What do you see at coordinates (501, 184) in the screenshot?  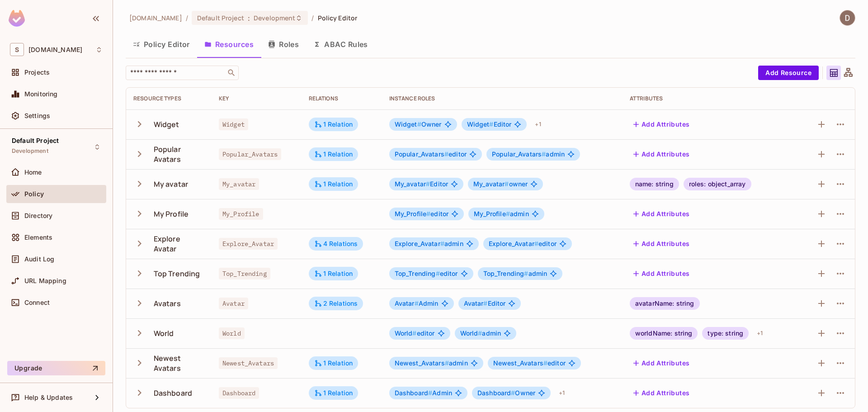 I see `span: owner` at bounding box center [501, 184].